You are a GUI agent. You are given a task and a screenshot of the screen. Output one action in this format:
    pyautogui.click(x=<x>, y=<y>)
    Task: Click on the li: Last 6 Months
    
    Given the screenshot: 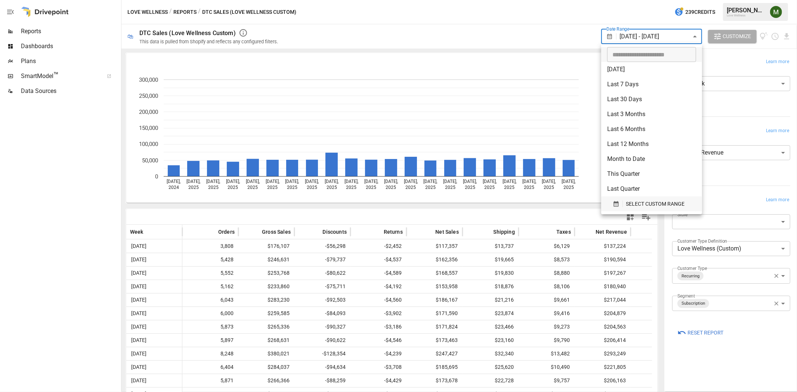 What is the action you would take?
    pyautogui.click(x=651, y=129)
    